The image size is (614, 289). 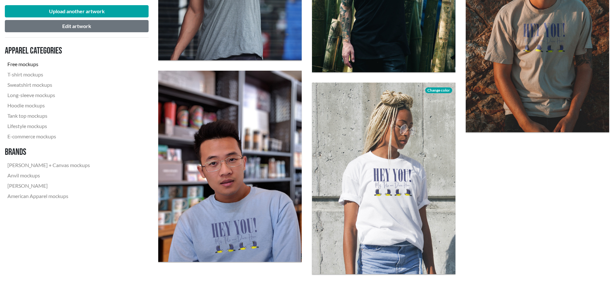 I want to click on a: Hoodie mockups, so click(x=49, y=105).